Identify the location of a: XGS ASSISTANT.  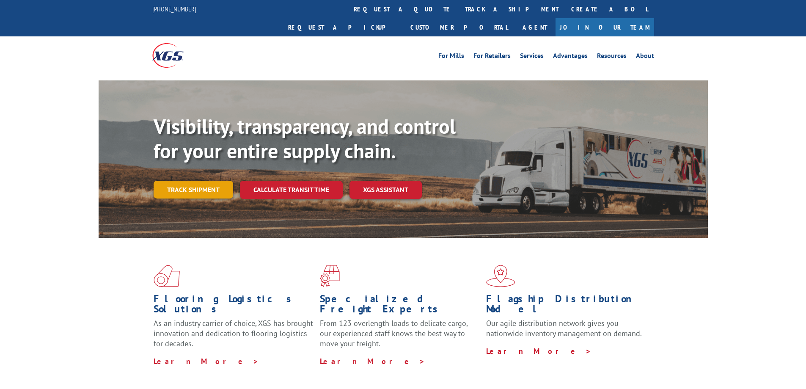
(385, 190).